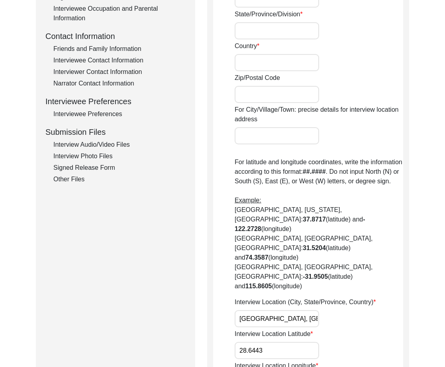 Image resolution: width=445 pixels, height=367 pixels. Describe the element at coordinates (115, 132) in the screenshot. I see `div: Submission Files` at that location.